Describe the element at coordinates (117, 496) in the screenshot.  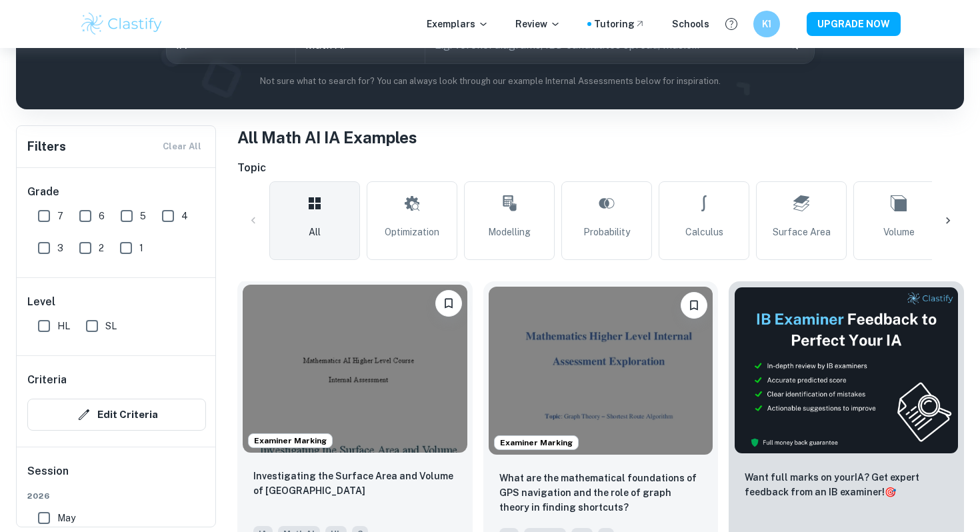
I see `span: 2026` at that location.